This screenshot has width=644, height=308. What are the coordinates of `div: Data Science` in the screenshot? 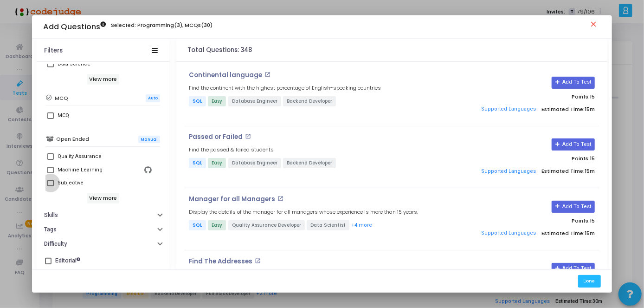 It's located at (74, 64).